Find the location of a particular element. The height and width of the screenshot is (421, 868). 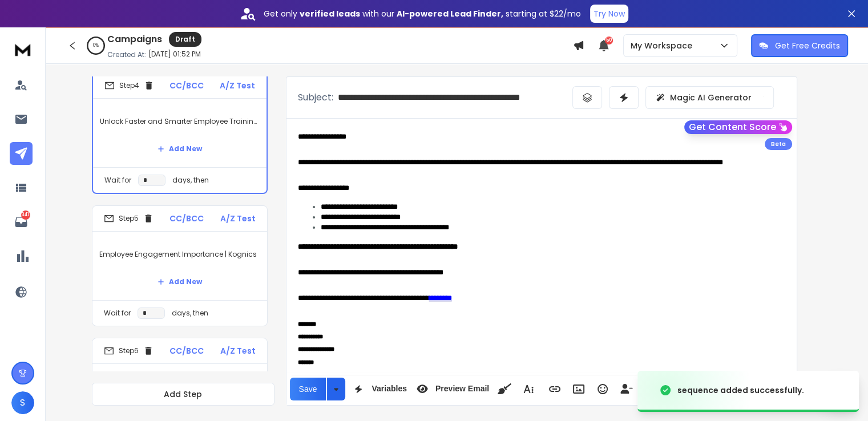

strong: verified leads is located at coordinates (330, 14).